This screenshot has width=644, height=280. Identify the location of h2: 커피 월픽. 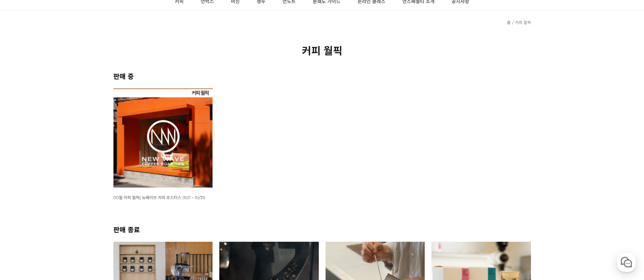
(322, 50).